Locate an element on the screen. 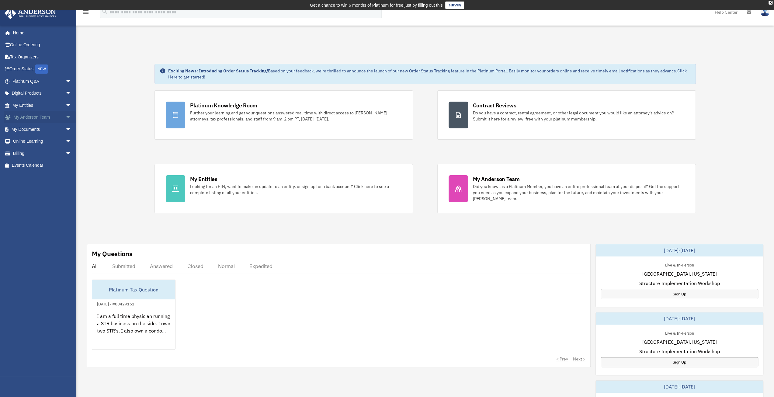 Image resolution: width=774 pixels, height=397 pixels. div: My Entities is located at coordinates (204, 179).